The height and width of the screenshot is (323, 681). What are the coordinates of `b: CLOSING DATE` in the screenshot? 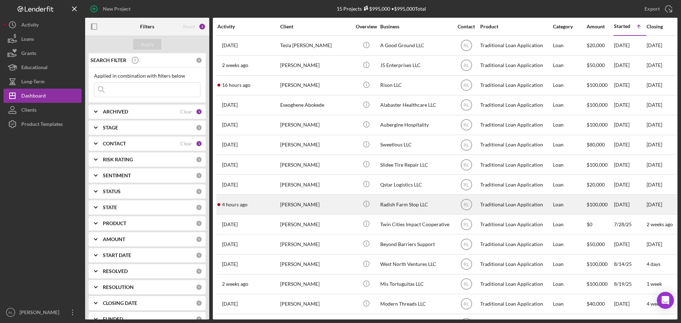 It's located at (120, 303).